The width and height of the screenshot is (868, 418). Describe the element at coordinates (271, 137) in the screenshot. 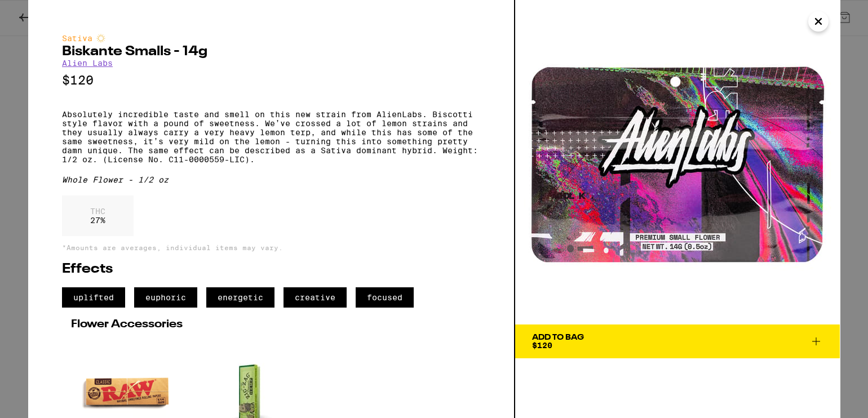

I see `p: Absolutely incredible taste and smell on this new strain from AlienLabs. Biscotti style flavor wi...` at that location.